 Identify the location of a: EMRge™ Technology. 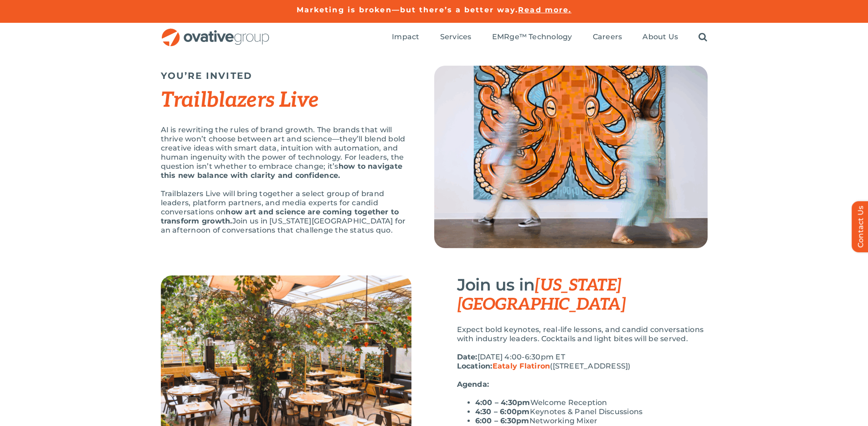
(532, 38).